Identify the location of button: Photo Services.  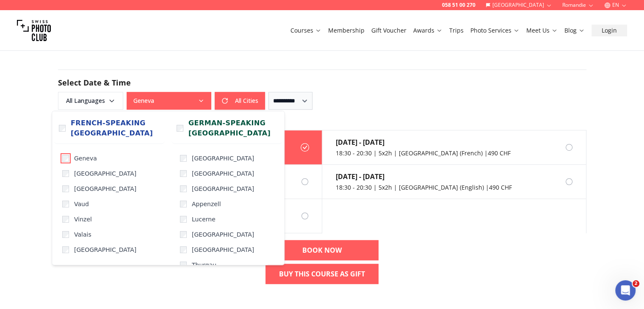
(495, 31).